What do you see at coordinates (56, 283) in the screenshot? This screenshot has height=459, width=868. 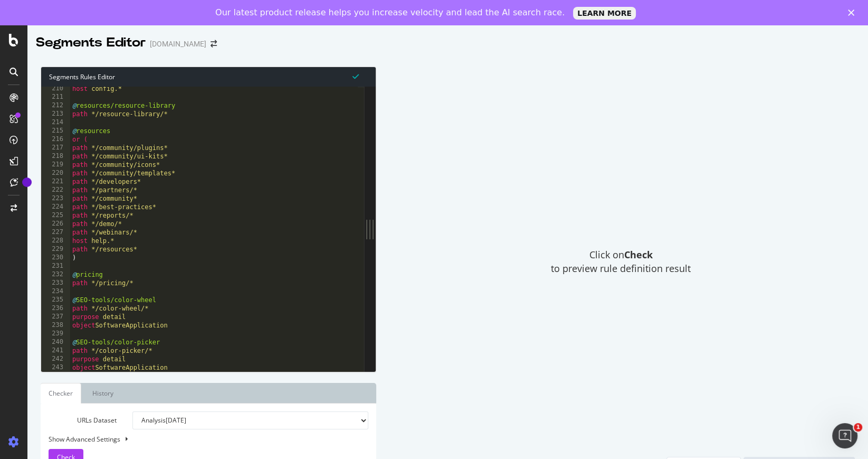 I see `div: 233` at bounding box center [56, 283].